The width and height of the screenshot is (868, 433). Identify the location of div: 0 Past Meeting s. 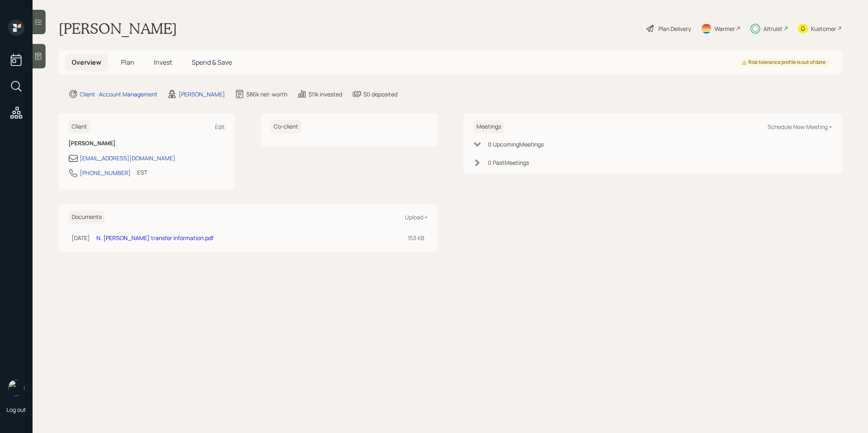
(508, 162).